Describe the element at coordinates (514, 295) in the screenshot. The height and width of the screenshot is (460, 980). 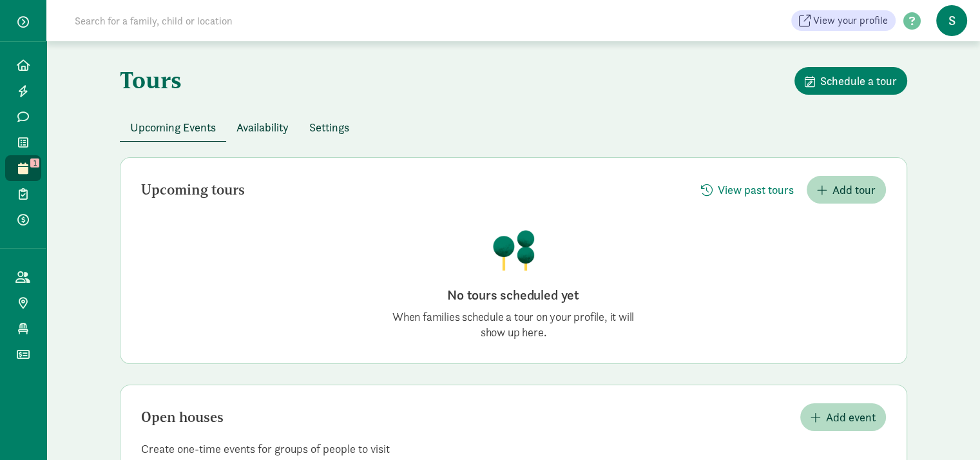
I see `h2: No tours scheduled yet` at that location.